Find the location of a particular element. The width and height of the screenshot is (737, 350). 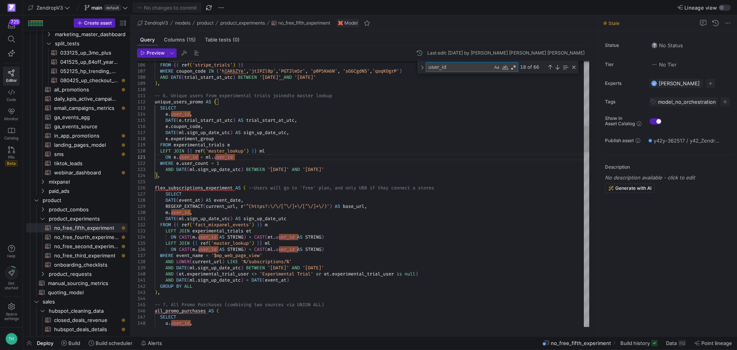

span: user_id is located at coordinates (223, 157).